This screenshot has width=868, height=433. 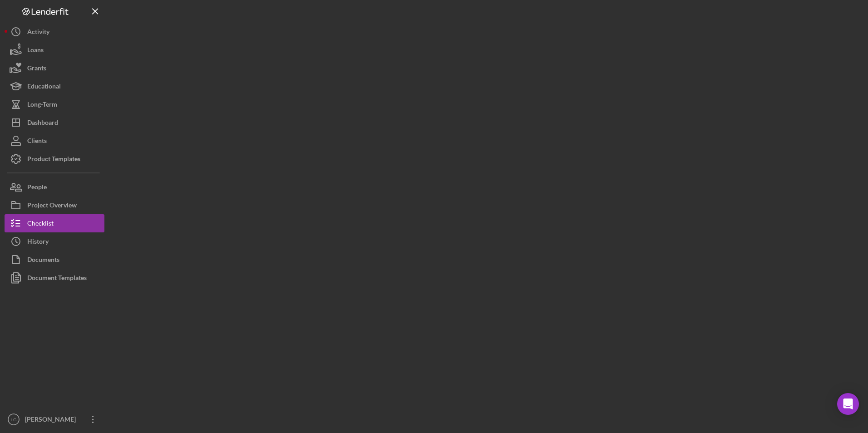 I want to click on button: Checklist, so click(x=55, y=223).